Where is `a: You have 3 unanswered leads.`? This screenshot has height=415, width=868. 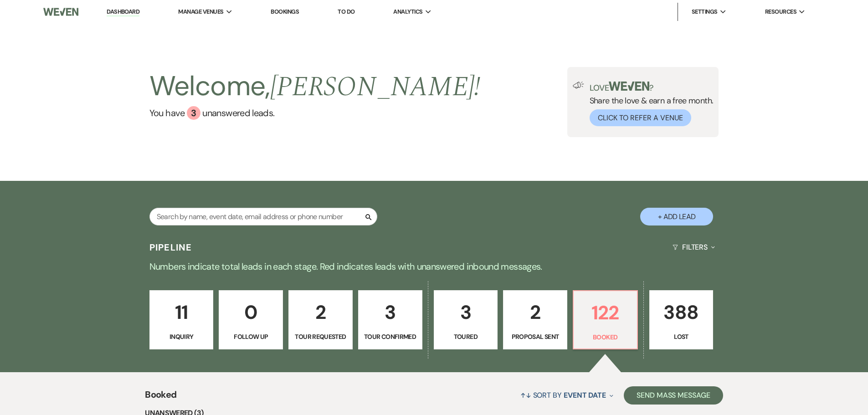 a: You have 3 unanswered leads. is located at coordinates (315, 113).